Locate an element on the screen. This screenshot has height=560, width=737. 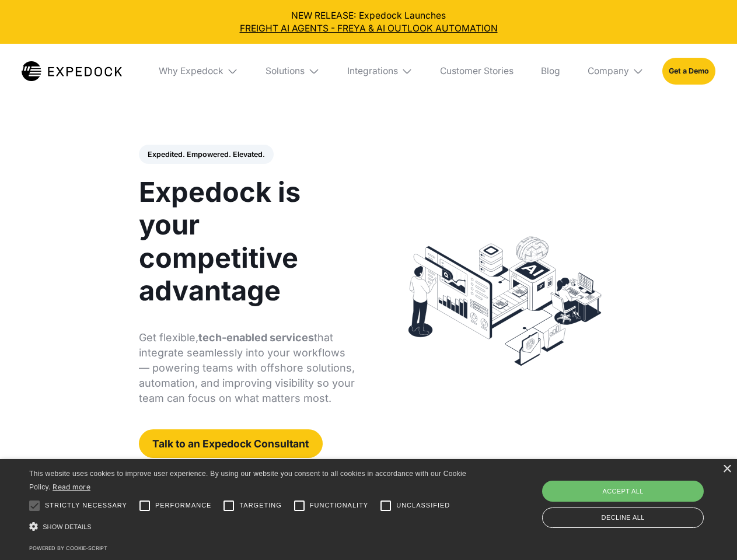
h1: Expedock is your competitive advantage is located at coordinates (247, 241).